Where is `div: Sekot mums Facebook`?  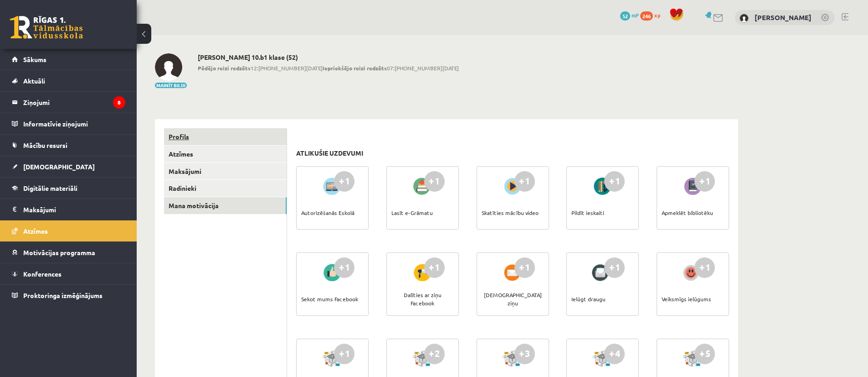 div: Sekot mums Facebook is located at coordinates (330, 299).